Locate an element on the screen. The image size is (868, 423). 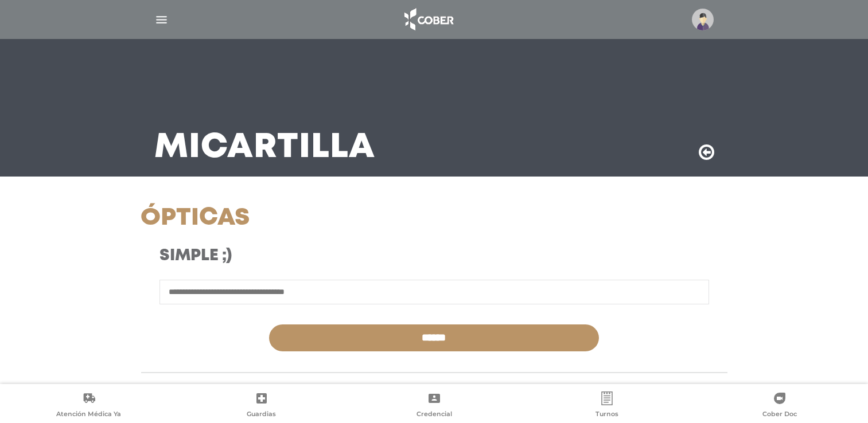
a: Guardias is located at coordinates (261, 406).